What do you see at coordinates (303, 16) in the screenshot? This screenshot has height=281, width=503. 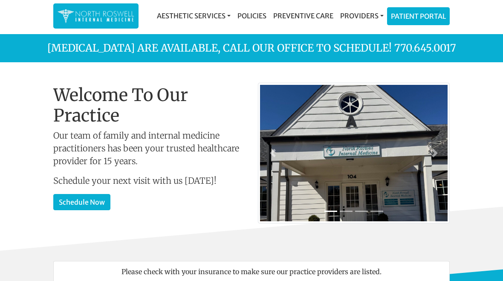 I see `a: Preventive Care` at bounding box center [303, 16].